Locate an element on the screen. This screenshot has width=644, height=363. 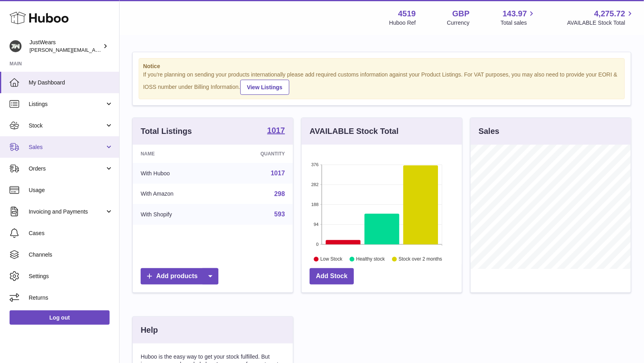
span: My Dashboard is located at coordinates (71, 82).